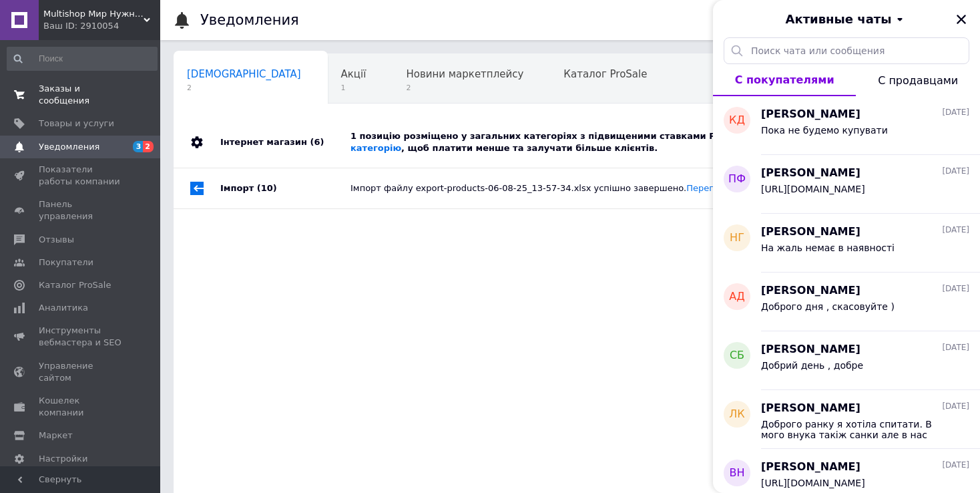 Image resolution: width=980 pixels, height=493 pixels. Describe the element at coordinates (285, 142) in the screenshot. I see `div: Інтернет магазин` at that location.